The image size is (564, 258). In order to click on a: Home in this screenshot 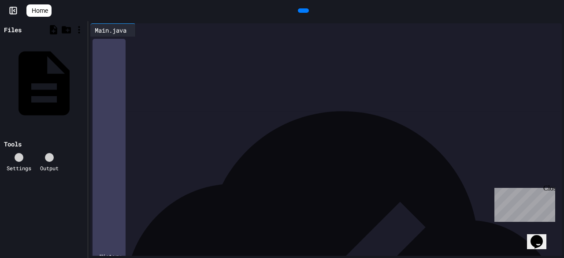, I will do `click(39, 11)`.